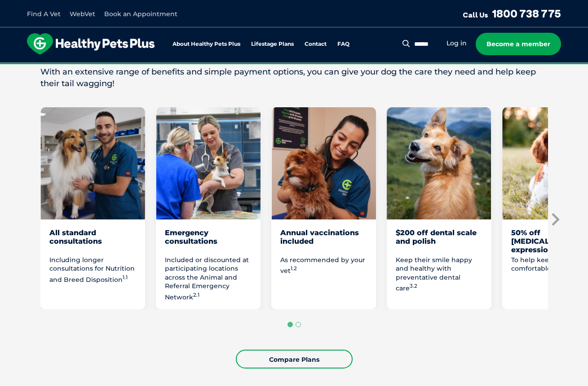  Describe the element at coordinates (414, 286) in the screenshot. I see `sup: 3.2` at that location.